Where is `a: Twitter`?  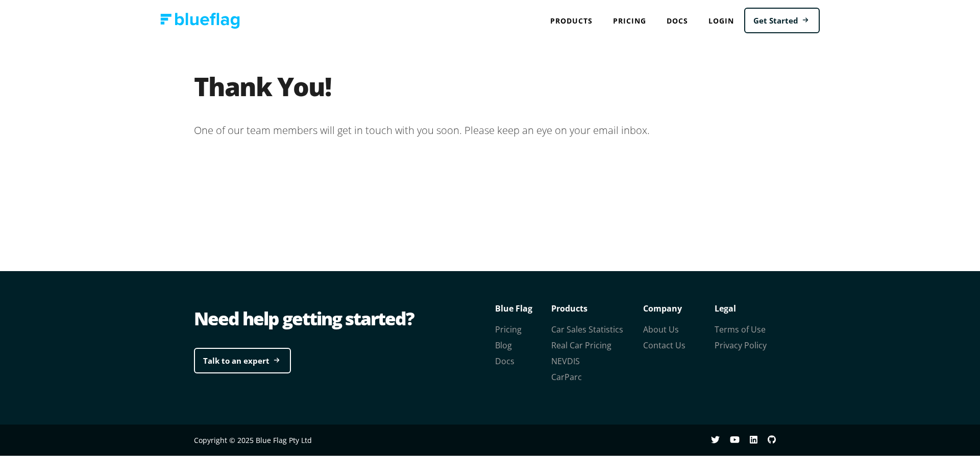 a: Twitter is located at coordinates (720, 440).